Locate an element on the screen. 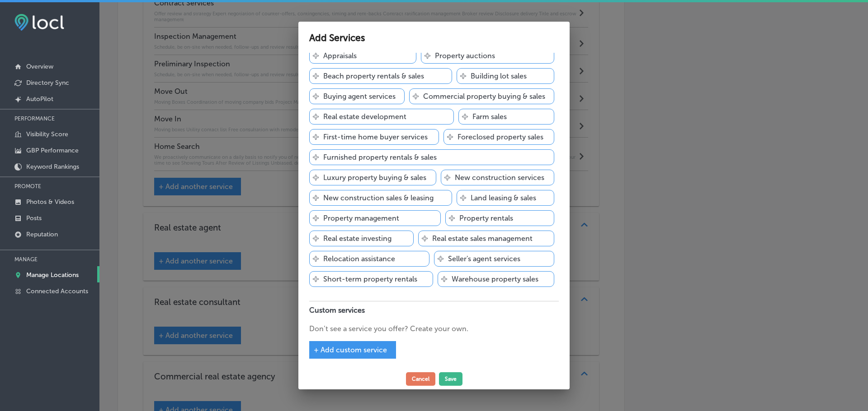 The width and height of the screenshot is (868, 411). p: GBP Performance is located at coordinates (52, 151).